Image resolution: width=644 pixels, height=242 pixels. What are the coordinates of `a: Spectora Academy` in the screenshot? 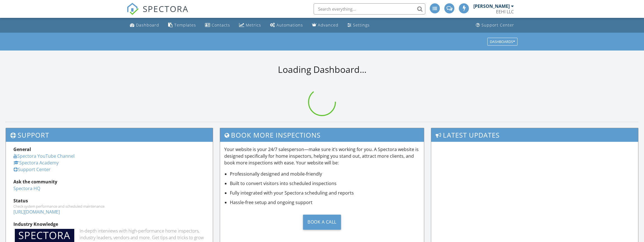 It's located at (36, 163).